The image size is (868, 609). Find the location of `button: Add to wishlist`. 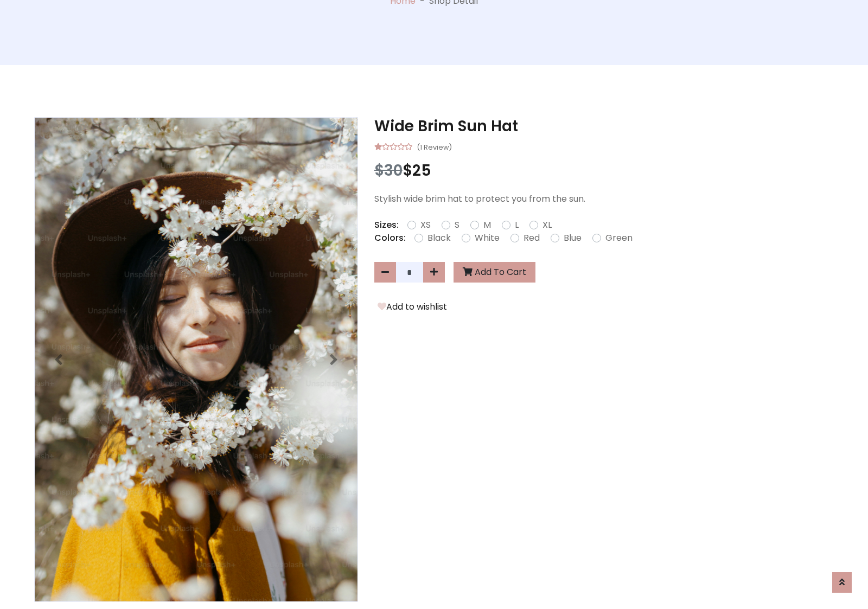

button: Add to wishlist is located at coordinates (412, 307).